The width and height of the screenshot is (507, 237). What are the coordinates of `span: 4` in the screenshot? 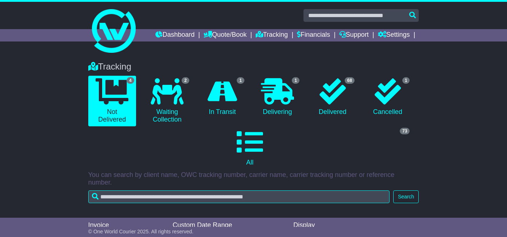 It's located at (130, 81).